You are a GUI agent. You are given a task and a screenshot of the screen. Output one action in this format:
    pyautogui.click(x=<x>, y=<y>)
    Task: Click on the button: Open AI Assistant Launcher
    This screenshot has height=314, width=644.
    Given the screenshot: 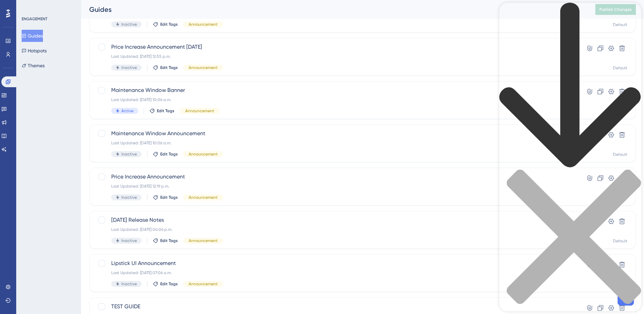 What is the action you would take?
    pyautogui.click(x=10, y=10)
    